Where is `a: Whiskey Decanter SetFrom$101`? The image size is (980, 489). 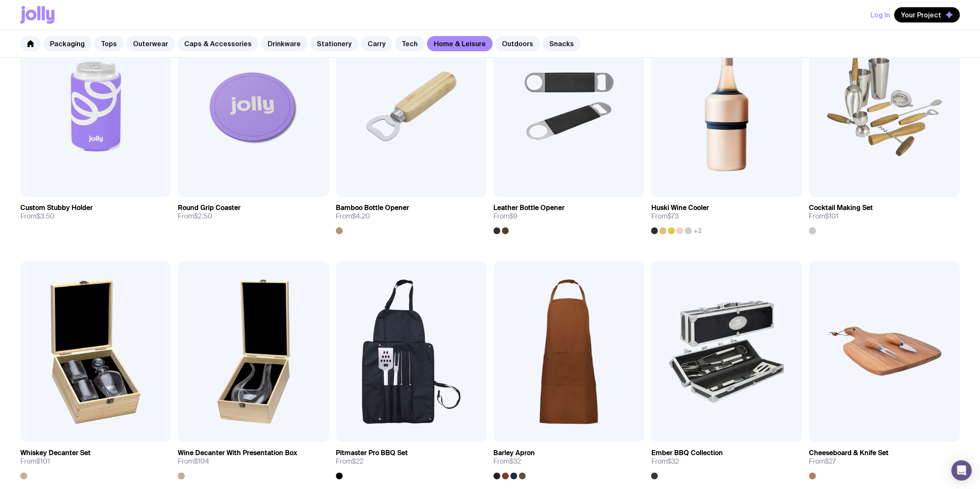 a: Whiskey Decanter SetFrom$101 is located at coordinates (96, 460).